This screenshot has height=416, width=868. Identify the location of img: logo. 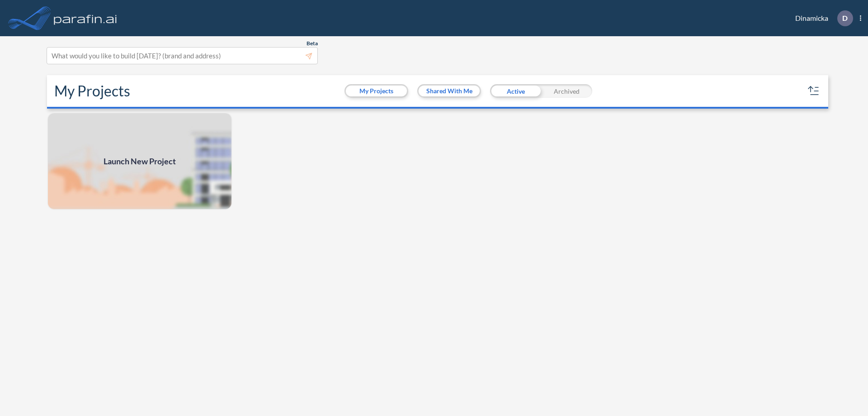
(85, 18).